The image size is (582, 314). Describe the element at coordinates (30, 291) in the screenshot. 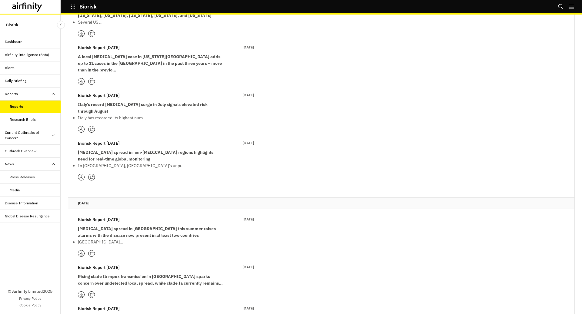

I see `p: © Airfinity Limited 2025` at that location.